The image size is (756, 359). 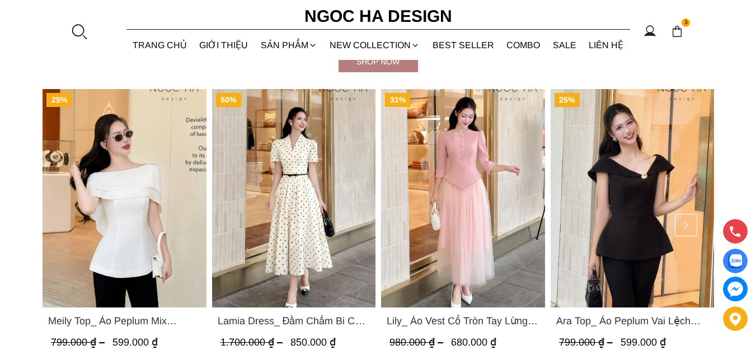 What do you see at coordinates (252, 342) in the screenshot?
I see `span: 1.700.000 ₫` at bounding box center [252, 342].